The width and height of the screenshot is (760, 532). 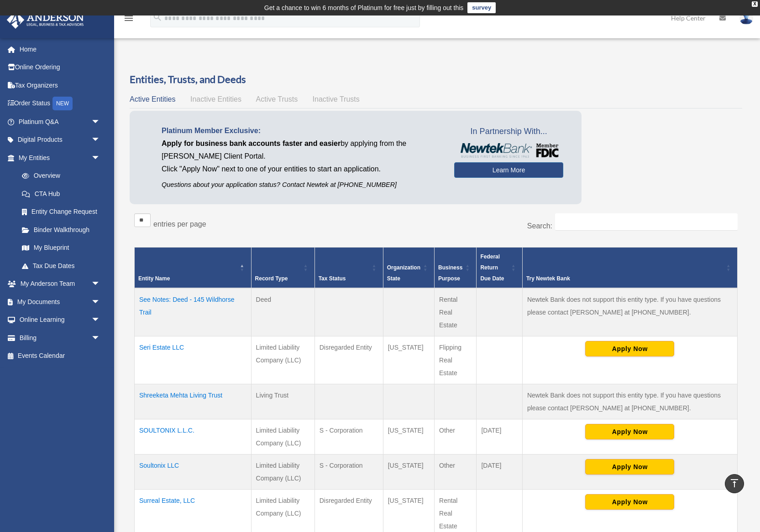 What do you see at coordinates (251, 143) in the screenshot?
I see `span: Apply for business bank accounts faster and easier` at bounding box center [251, 143].